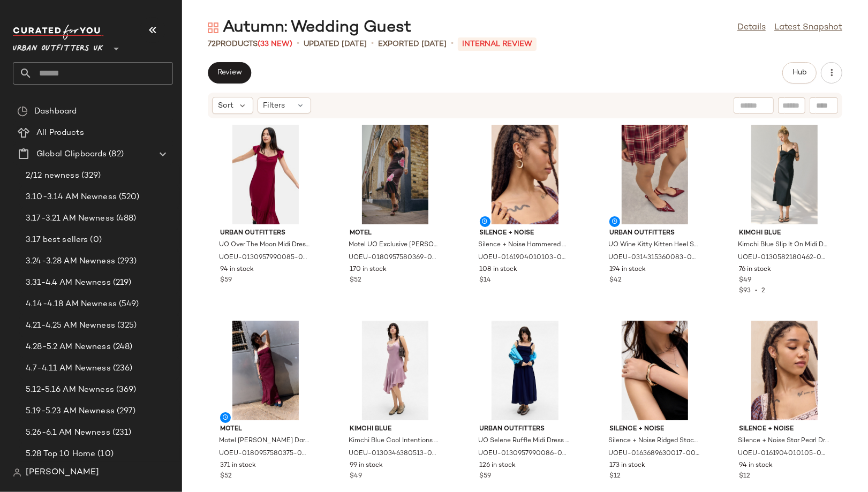 Image resolution: width=868 pixels, height=492 pixels. I want to click on a: Details, so click(752, 28).